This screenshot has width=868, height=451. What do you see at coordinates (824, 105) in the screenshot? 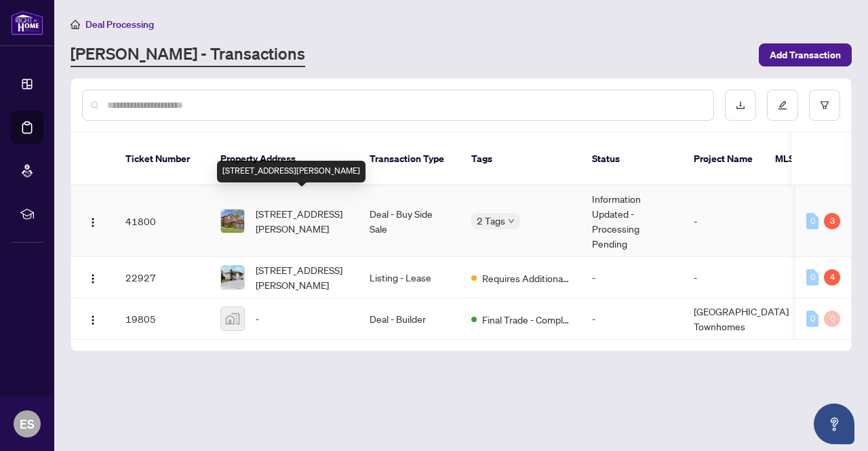
I see `button: filter` at bounding box center [824, 105].